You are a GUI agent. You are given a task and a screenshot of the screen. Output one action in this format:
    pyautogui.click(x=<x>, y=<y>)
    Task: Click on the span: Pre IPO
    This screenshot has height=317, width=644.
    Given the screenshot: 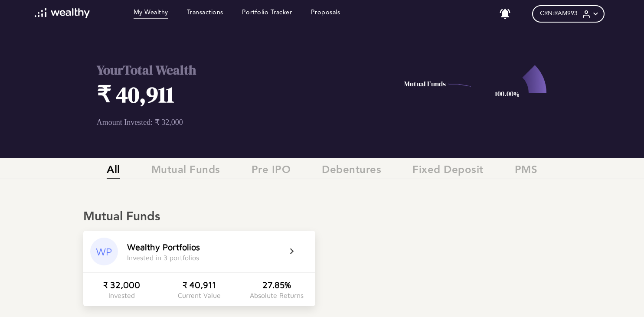 What is the action you would take?
    pyautogui.click(x=271, y=171)
    